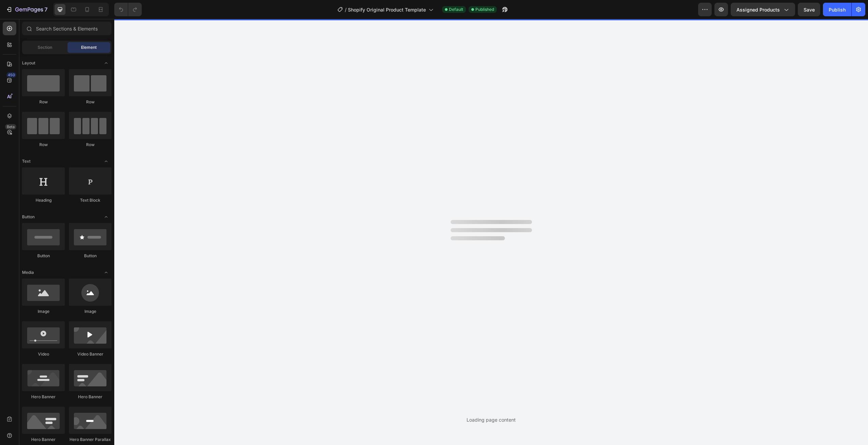  I want to click on span: Shopify Original Product Template, so click(386, 10).